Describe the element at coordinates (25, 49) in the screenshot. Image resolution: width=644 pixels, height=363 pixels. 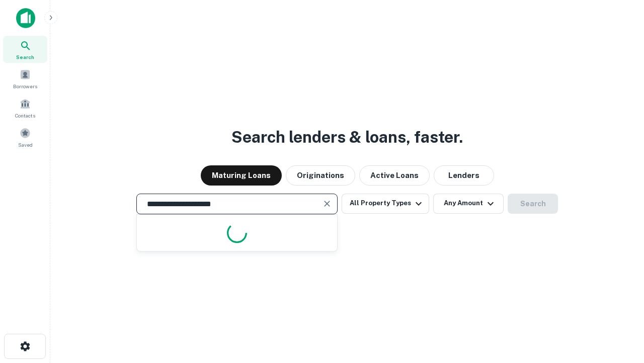
I see `a: Search` at that location.